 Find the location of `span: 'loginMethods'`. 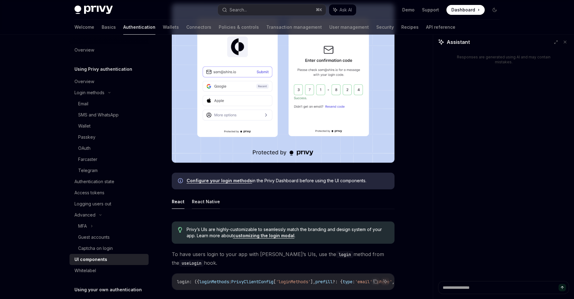

span: 'loginMethods' is located at coordinates (293, 282).